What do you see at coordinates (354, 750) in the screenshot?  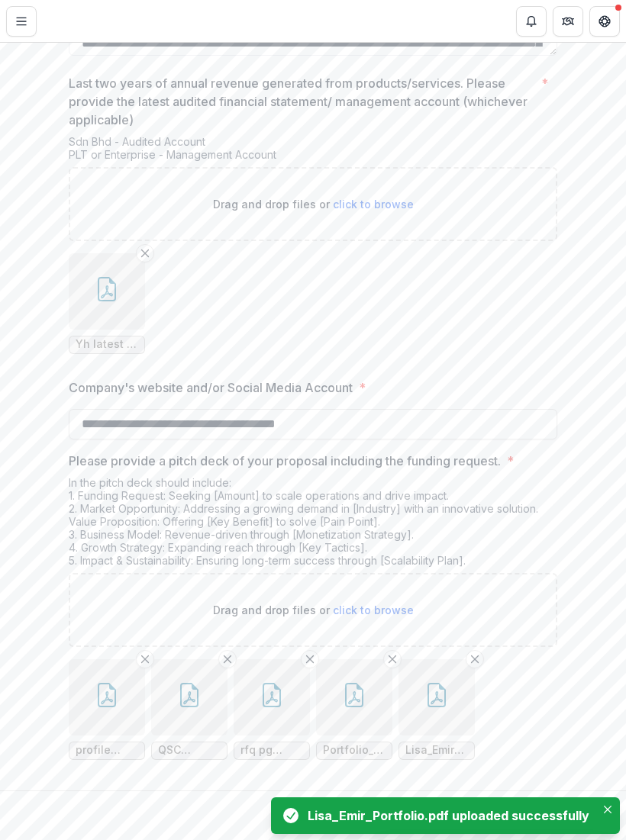 I see `span: Portfolio_Alya-1.pdf` at bounding box center [354, 750].